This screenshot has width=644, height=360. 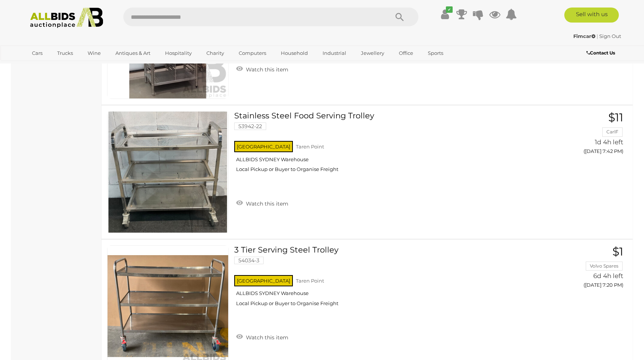 What do you see at coordinates (37, 53) in the screenshot?
I see `a: Cars` at bounding box center [37, 53].